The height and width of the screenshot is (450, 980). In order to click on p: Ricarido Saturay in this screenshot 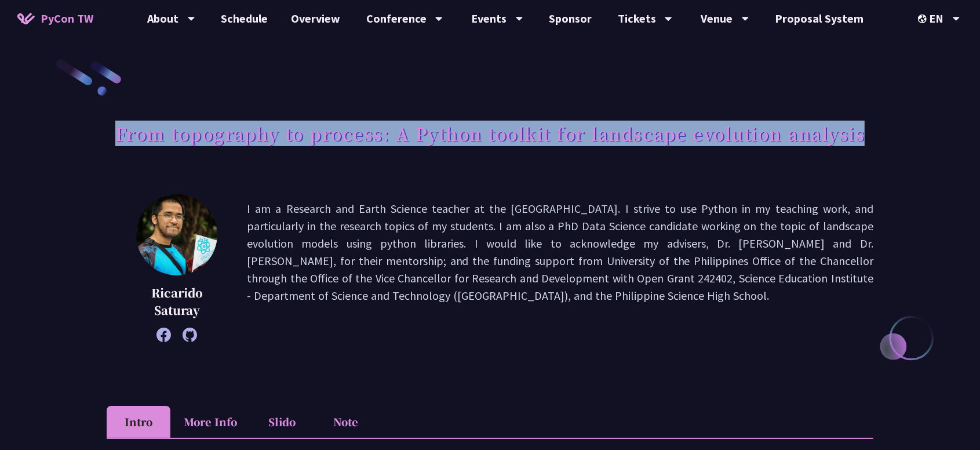, I will do `click(177, 301)`.